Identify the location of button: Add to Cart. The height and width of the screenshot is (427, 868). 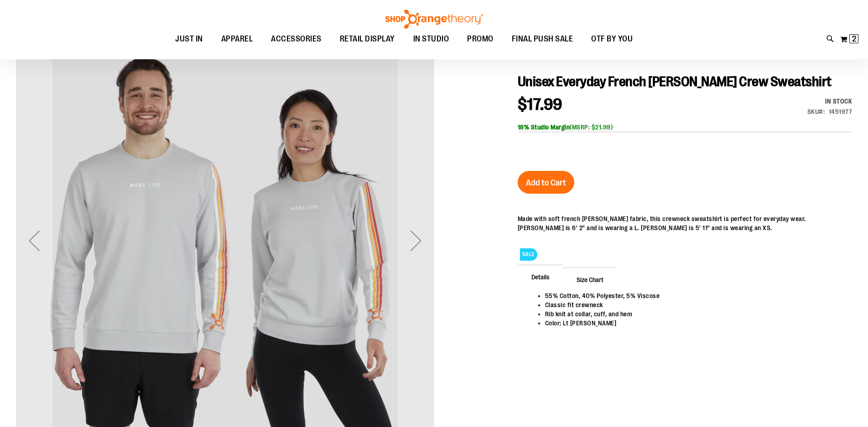
(546, 183).